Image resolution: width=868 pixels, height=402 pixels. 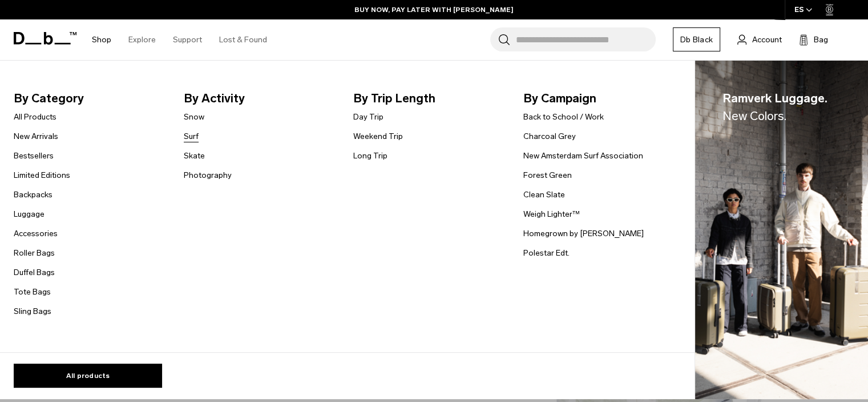 I want to click on a: Charcoal Grey, so click(x=549, y=136).